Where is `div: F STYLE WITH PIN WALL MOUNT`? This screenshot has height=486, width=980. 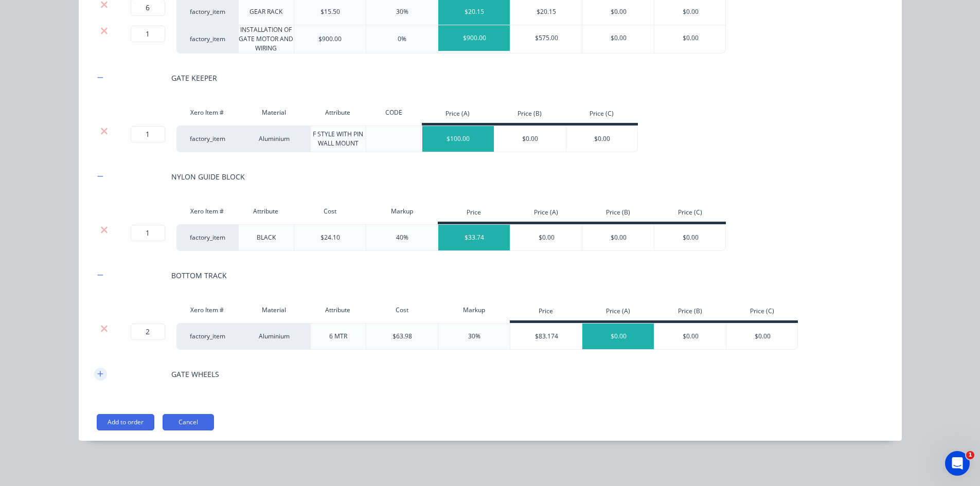
div: F STYLE WITH PIN WALL MOUNT is located at coordinates (338, 139).